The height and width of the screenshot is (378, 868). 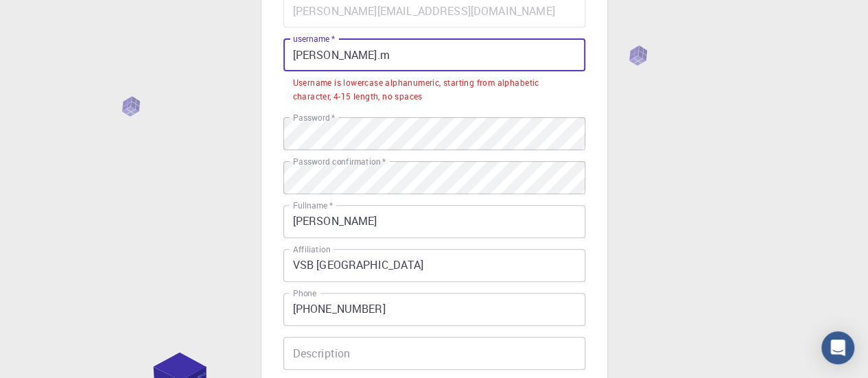 What do you see at coordinates (304, 293) in the screenshot?
I see `label: Phone` at bounding box center [304, 293].